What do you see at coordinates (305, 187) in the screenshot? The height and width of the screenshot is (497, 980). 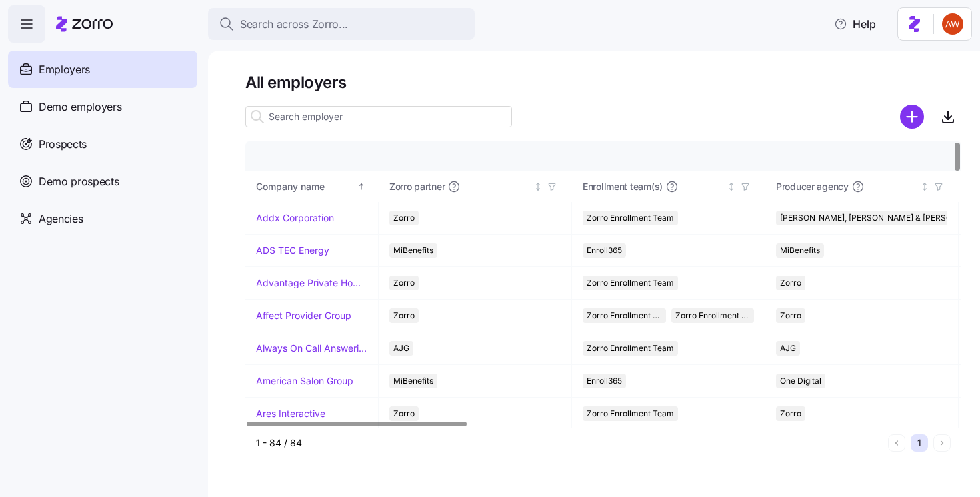 I see `div: Company name` at bounding box center [305, 187].